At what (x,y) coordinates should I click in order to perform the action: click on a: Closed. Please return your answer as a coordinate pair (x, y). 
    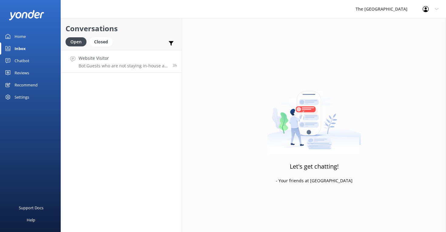
    Looking at the image, I should click on (103, 42).